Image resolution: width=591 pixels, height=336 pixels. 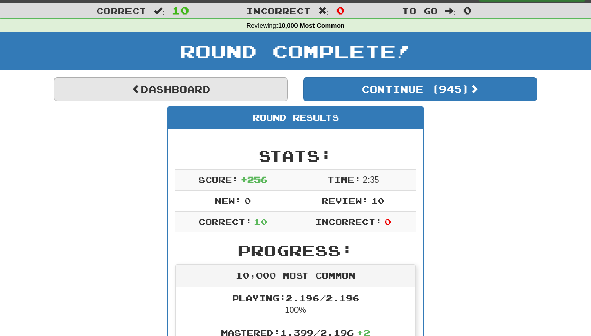 What do you see at coordinates (295, 251) in the screenshot?
I see `h2: Progress:` at bounding box center [295, 251].